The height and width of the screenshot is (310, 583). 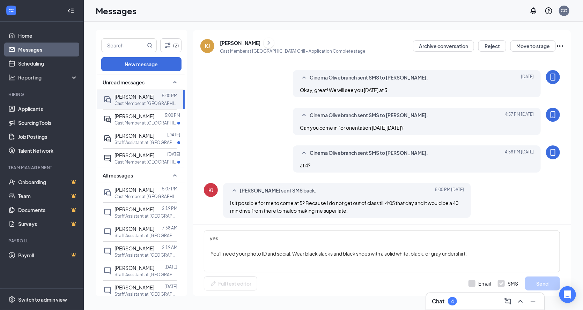 I want to click on button: New message, so click(x=141, y=64).